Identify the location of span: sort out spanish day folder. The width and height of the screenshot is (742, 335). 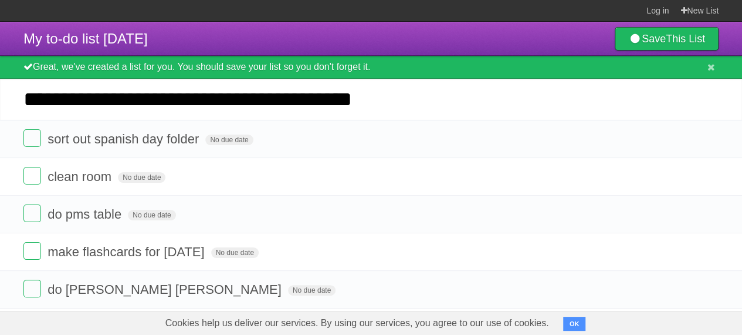
(124, 139).